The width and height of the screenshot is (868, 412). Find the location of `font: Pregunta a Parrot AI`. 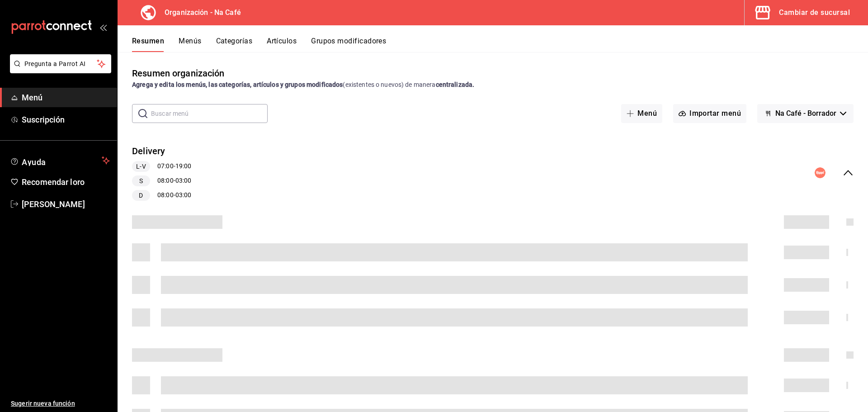

font: Pregunta a Parrot AI is located at coordinates (55, 64).